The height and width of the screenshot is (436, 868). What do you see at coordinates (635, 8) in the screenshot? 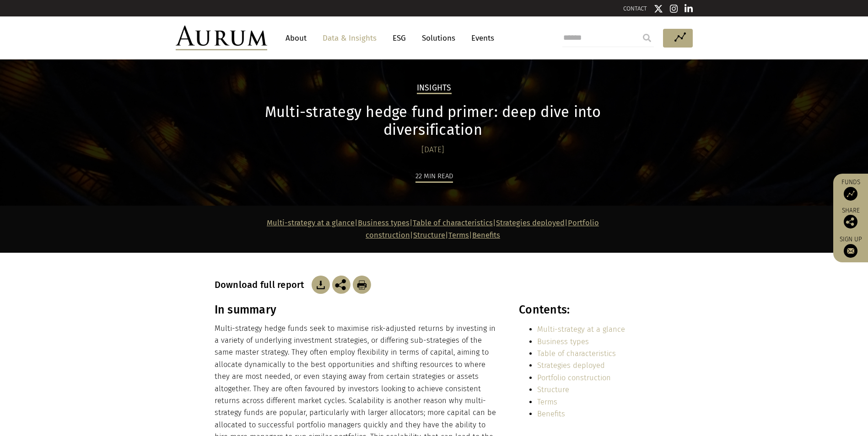
I see `a: CONTACT` at bounding box center [635, 8].